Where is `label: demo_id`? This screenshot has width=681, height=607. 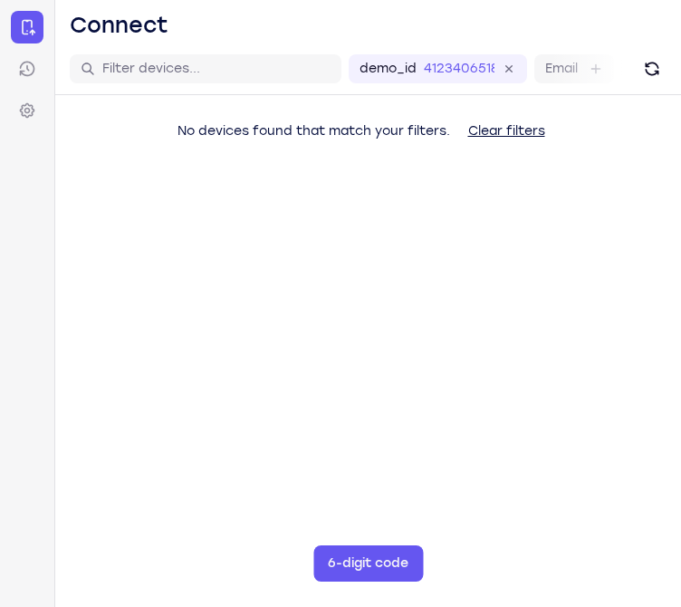 label: demo_id is located at coordinates (388, 69).